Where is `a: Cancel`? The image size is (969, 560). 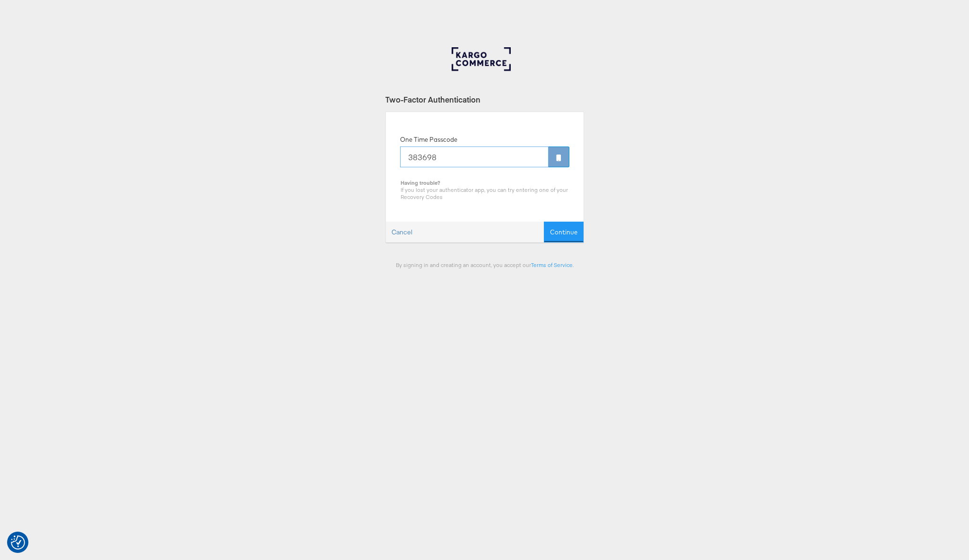
a: Cancel is located at coordinates (402, 232).